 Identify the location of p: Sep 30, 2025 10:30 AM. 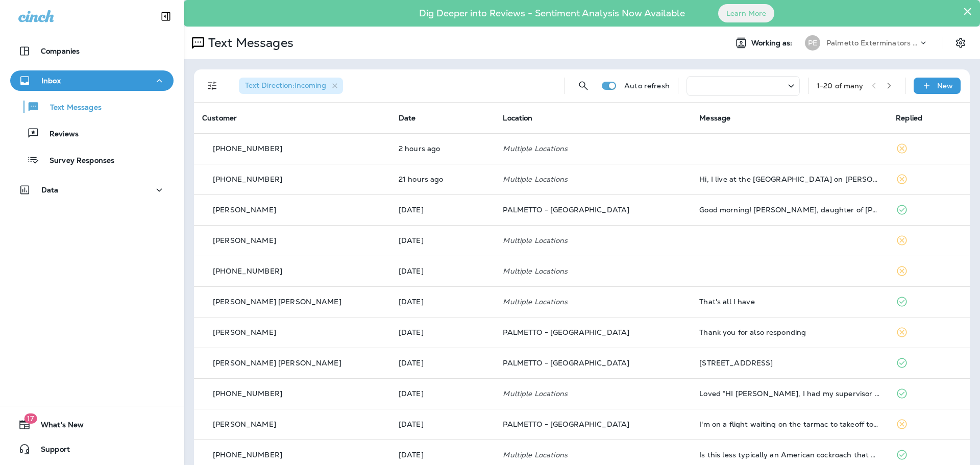
(443, 241).